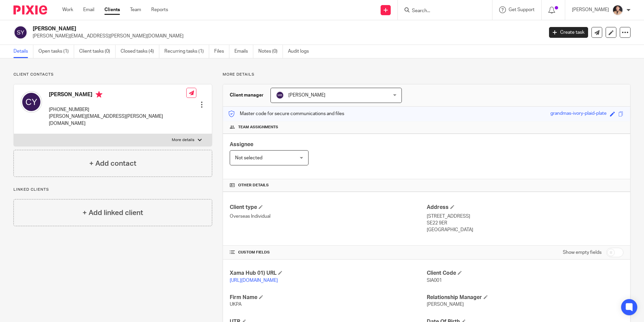 Image resolution: width=644 pixels, height=322 pixels. What do you see at coordinates (525, 297) in the screenshot?
I see `h4: Relationship Manager` at bounding box center [525, 297].